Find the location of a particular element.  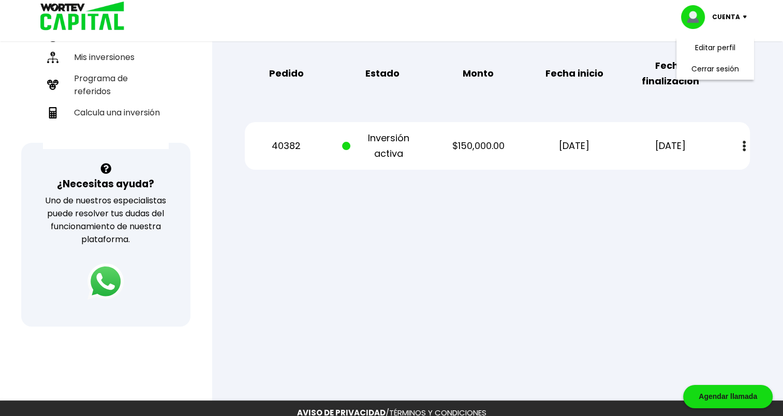

p: $150,000.00 is located at coordinates (478, 146).